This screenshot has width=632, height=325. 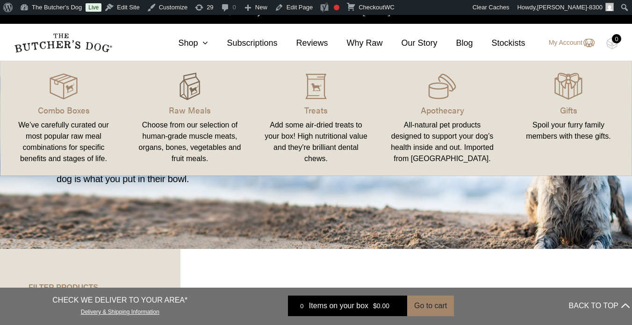 I want to click on p: Combo Boxes, so click(x=64, y=110).